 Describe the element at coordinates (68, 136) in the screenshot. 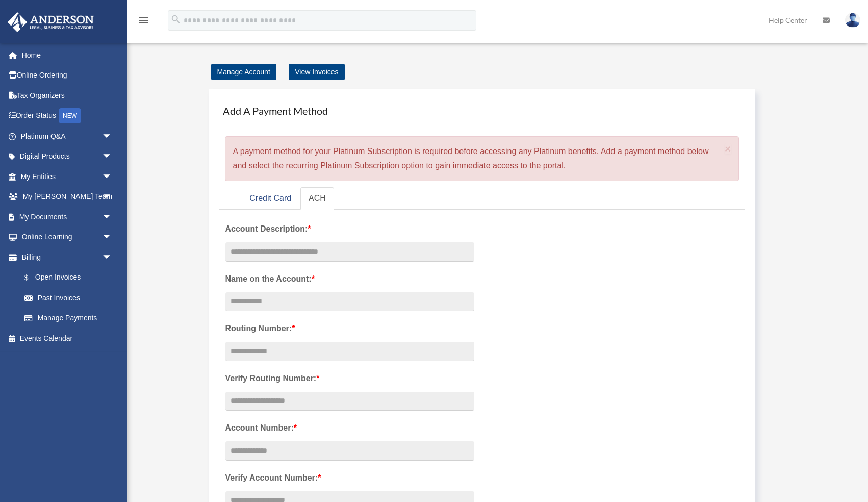

I see `a: Platinum Q&Aarrow_drop_down` at that location.